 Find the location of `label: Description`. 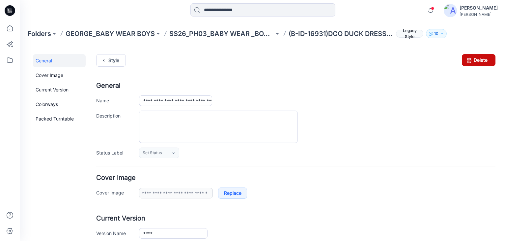

label: Description is located at coordinates (95, 69).